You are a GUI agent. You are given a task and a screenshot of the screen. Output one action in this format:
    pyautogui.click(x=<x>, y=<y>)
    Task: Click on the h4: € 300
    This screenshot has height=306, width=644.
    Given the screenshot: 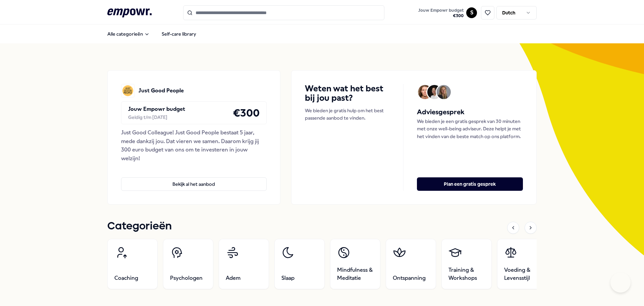 What is the action you would take?
    pyautogui.click(x=246, y=112)
    